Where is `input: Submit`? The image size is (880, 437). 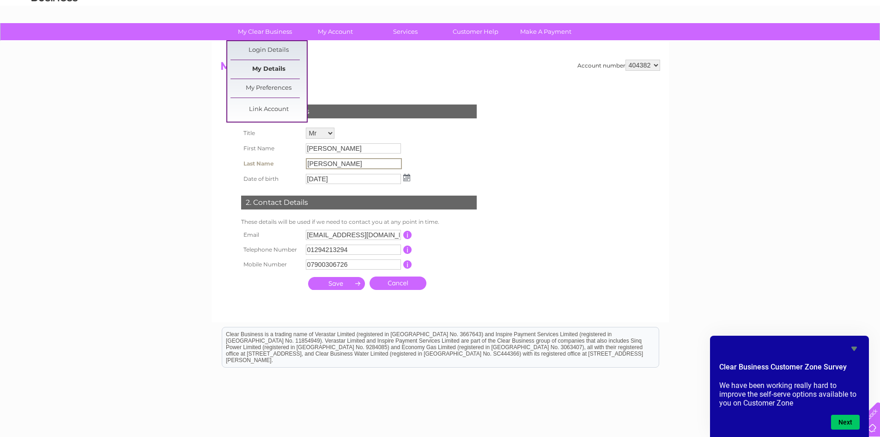 input: Submit is located at coordinates (336, 283).